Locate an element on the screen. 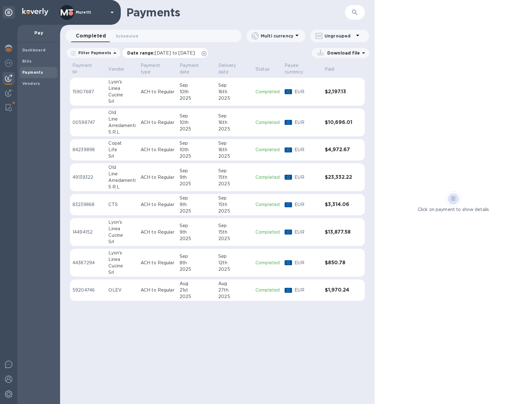  div: S.R.L is located at coordinates (122, 187).